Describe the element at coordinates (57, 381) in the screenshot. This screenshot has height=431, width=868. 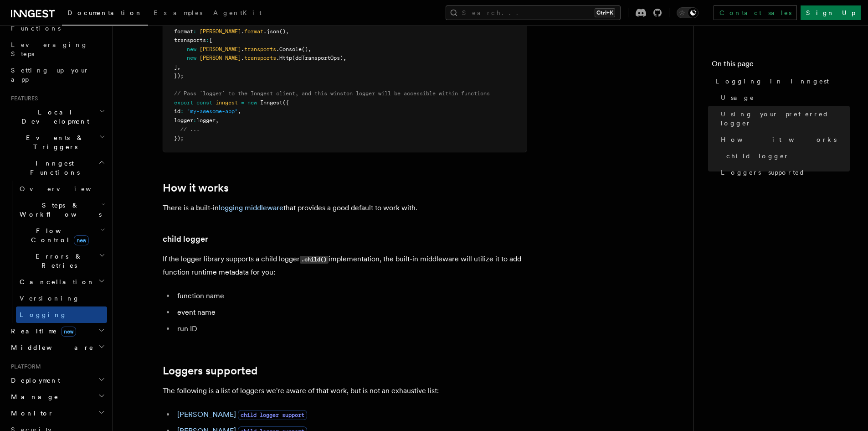
I see `button: Deployment` at that location.